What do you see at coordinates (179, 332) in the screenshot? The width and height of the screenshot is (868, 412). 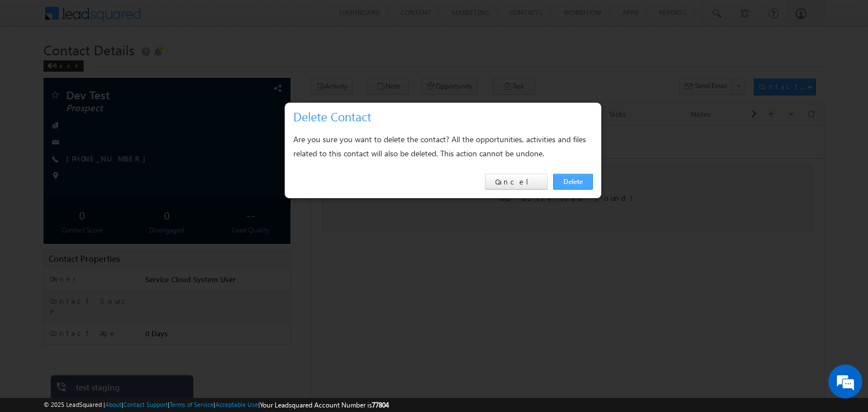 I see `em: Start Chat` at bounding box center [179, 332].